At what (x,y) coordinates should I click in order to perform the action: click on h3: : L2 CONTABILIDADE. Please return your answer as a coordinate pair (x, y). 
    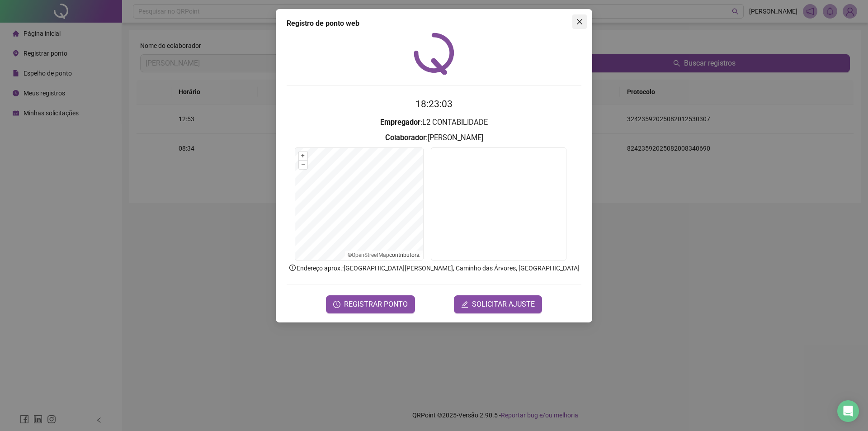
    Looking at the image, I should click on (434, 123).